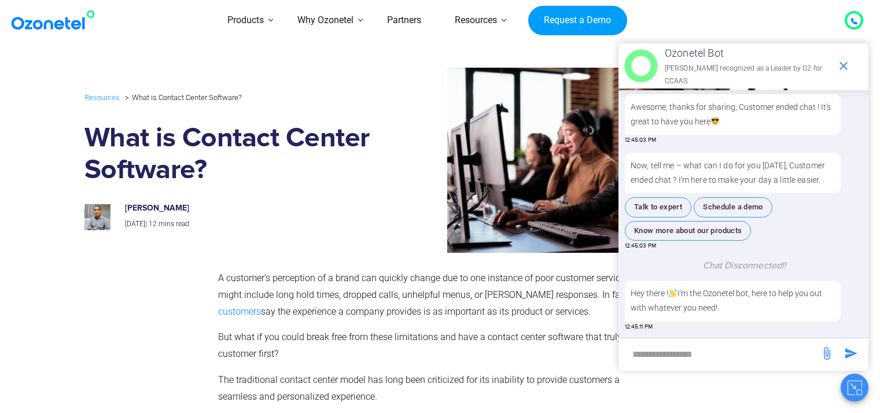  I want to click on p: Awesome, thanks for sharing, Customer ended chat ! It's great to have you here, so click(732, 115).